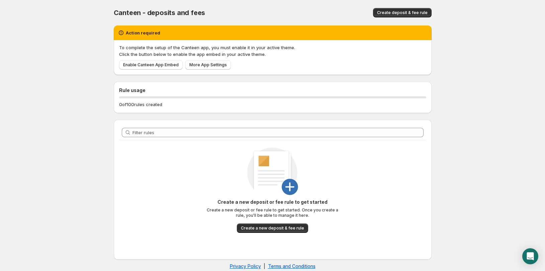 This screenshot has height=271, width=545. What do you see at coordinates (272, 90) in the screenshot?
I see `h2: Rule usage` at bounding box center [272, 90].